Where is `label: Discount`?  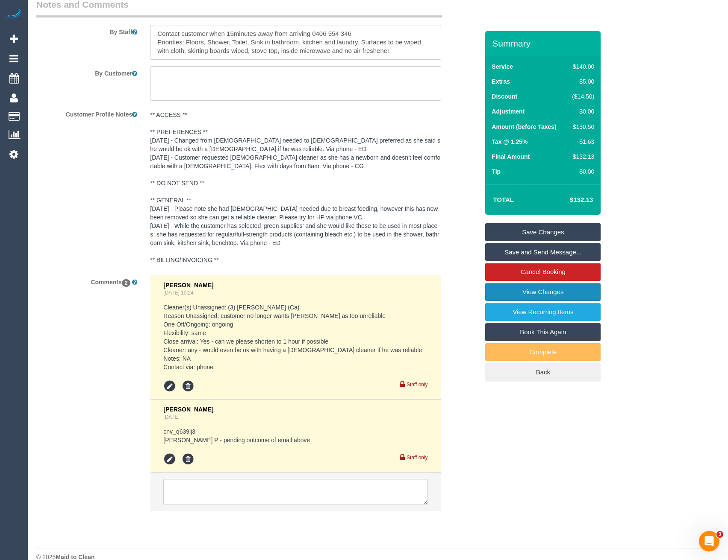
label: Discount is located at coordinates (504, 96).